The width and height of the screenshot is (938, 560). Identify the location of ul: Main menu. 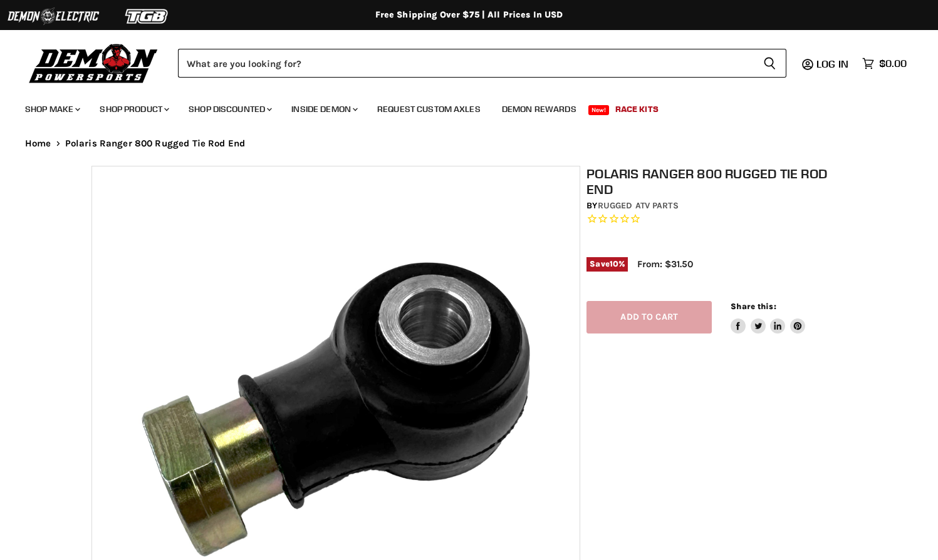
(459, 107).